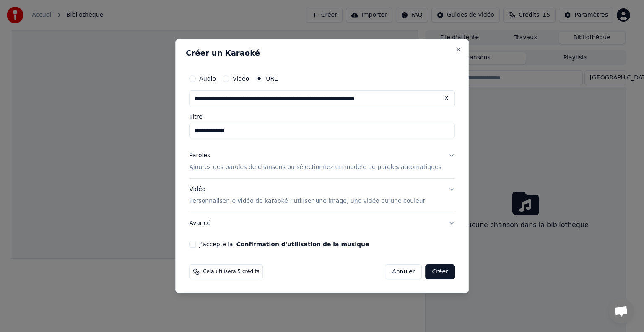  What do you see at coordinates (307, 196) in the screenshot?
I see `div: Vidéo` at bounding box center [307, 196].